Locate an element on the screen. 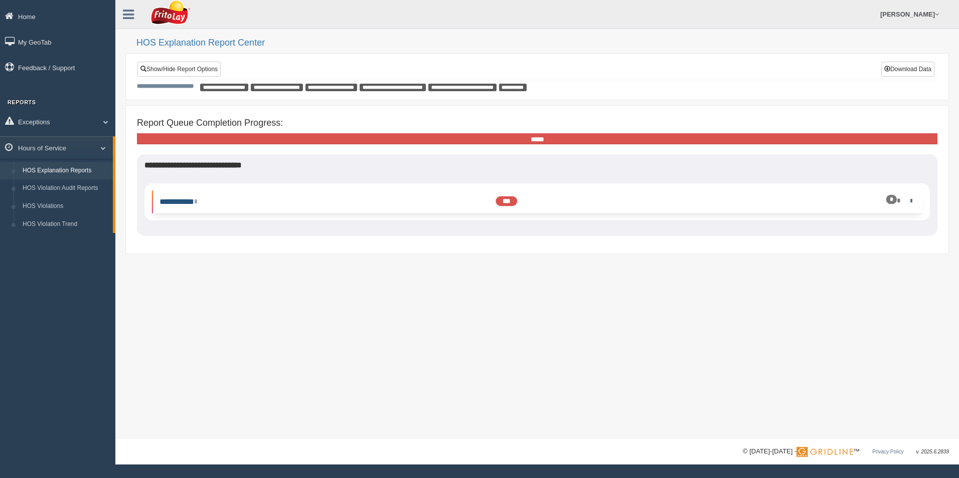  img: Gridline is located at coordinates (824, 452).